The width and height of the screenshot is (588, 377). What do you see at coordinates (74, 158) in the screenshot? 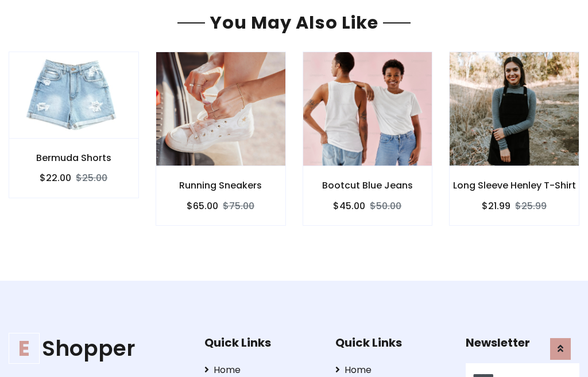
I see `h6: Bermuda Shorts` at bounding box center [74, 158].